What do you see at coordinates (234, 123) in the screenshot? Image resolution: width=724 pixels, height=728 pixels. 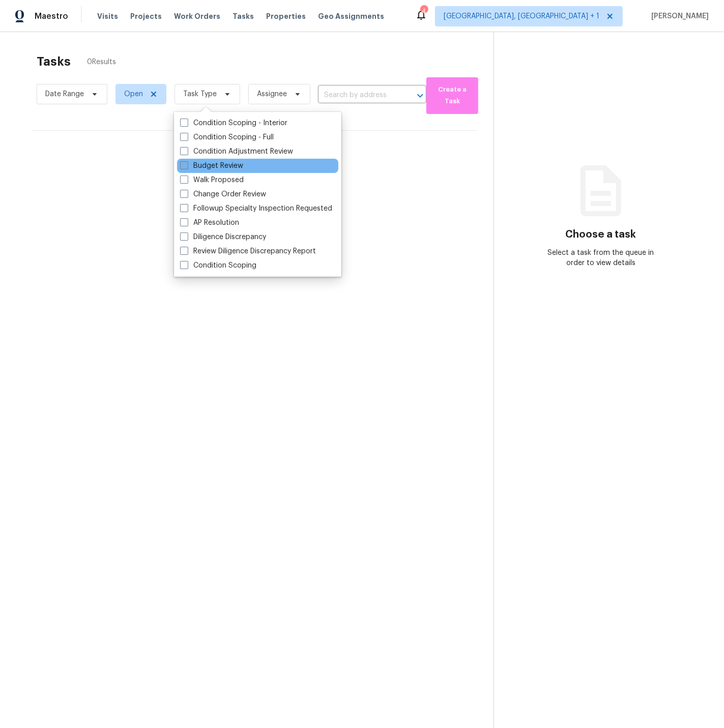 I see `label: Condition Scoping - Interior` at bounding box center [234, 123].